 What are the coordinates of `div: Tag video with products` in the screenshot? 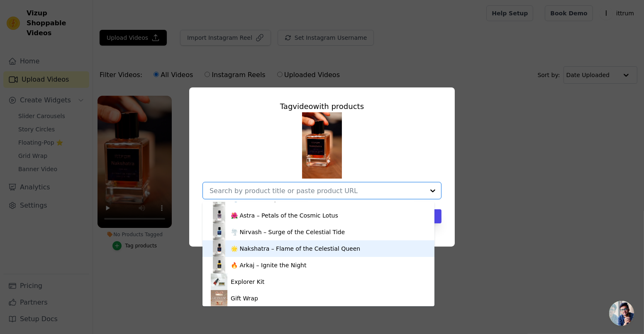 It's located at (322, 107).